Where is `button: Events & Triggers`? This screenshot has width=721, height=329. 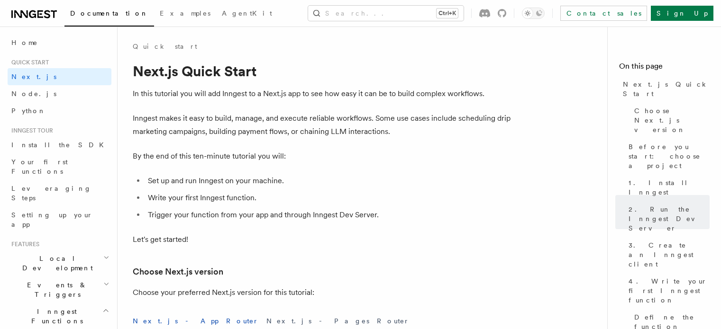
button: Events & Triggers is located at coordinates (59, 290).